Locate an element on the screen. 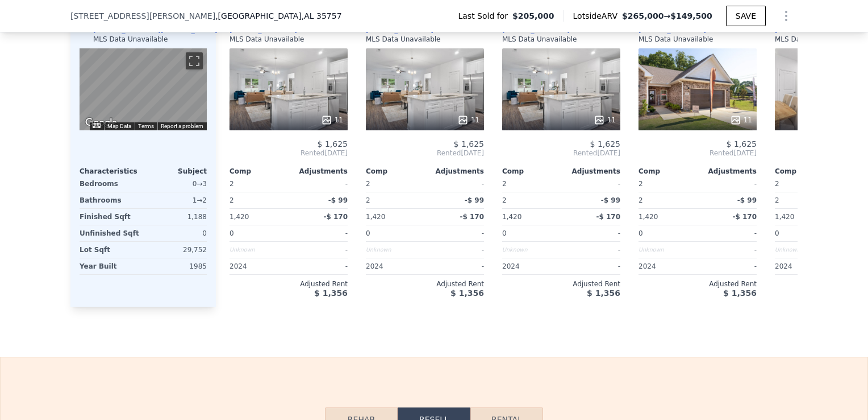 The height and width of the screenshot is (420, 868). div: Finished Sqft is located at coordinates (110, 217).